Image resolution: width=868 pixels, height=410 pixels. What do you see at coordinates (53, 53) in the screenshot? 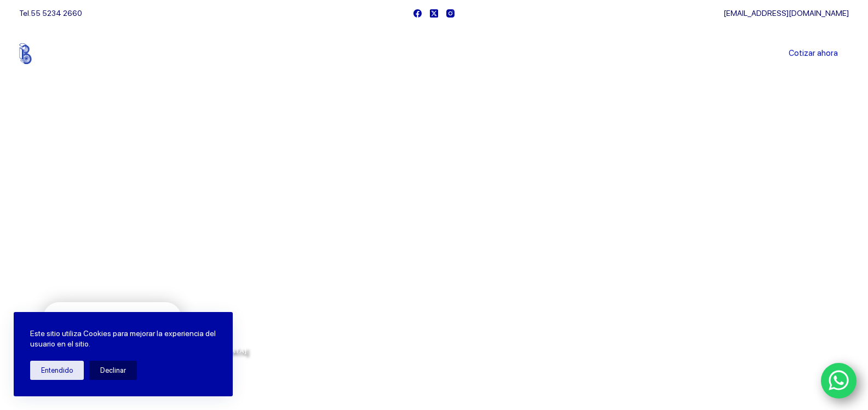
I see `img: Balerytodo` at bounding box center [53, 53].